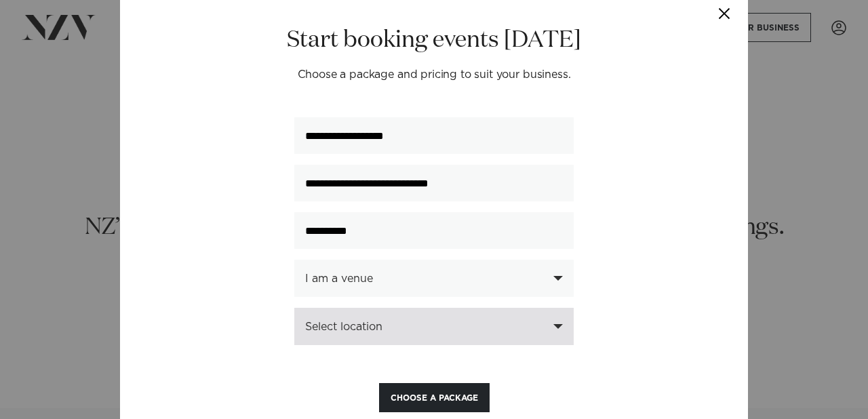  What do you see at coordinates (426, 278) in the screenshot?
I see `div: I am a venue` at bounding box center [426, 278].